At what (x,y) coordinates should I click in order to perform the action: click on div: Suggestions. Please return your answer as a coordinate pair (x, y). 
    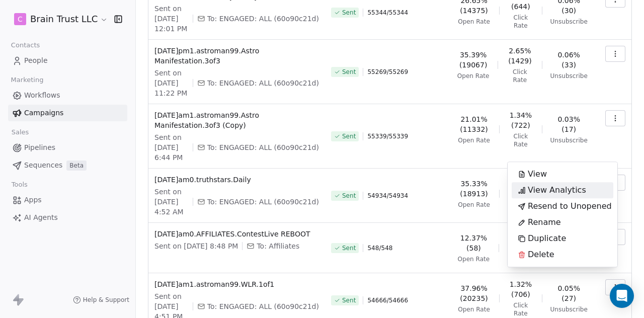
    Looking at the image, I should click on (563, 214).